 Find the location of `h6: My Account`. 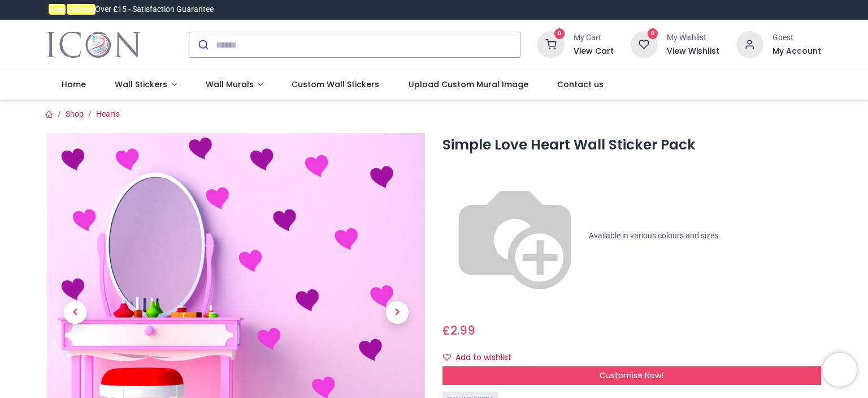

h6: My Account is located at coordinates (797, 51).